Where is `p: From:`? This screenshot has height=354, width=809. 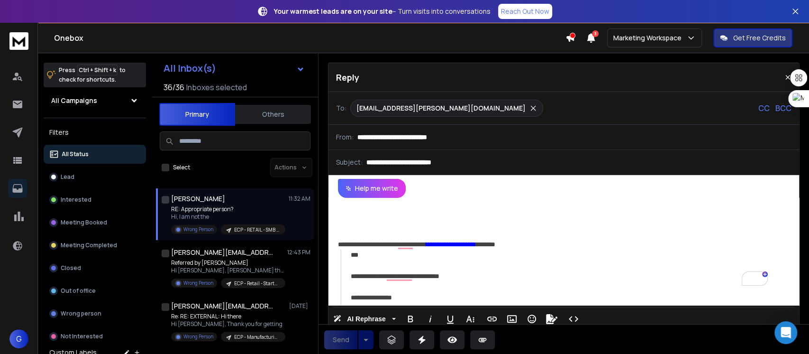
p: From: is located at coordinates (345, 137).